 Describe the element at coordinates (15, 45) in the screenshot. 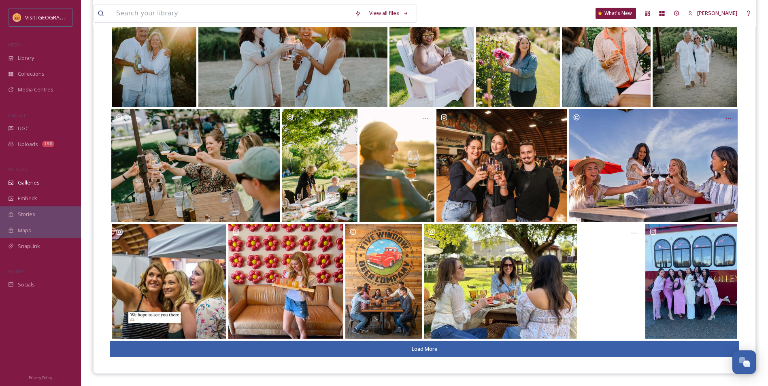

I see `span: MEDIA` at that location.